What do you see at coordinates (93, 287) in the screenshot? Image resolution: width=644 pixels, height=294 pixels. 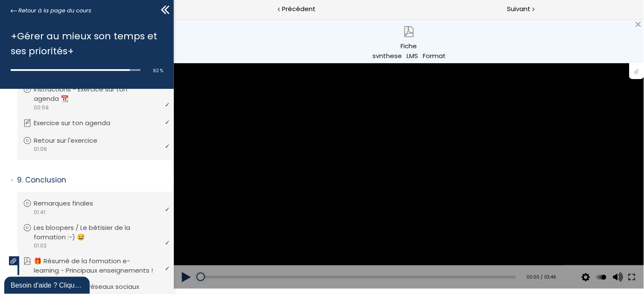 I see `p: Suis-nous sur les réseaux sociaux` at bounding box center [93, 287].